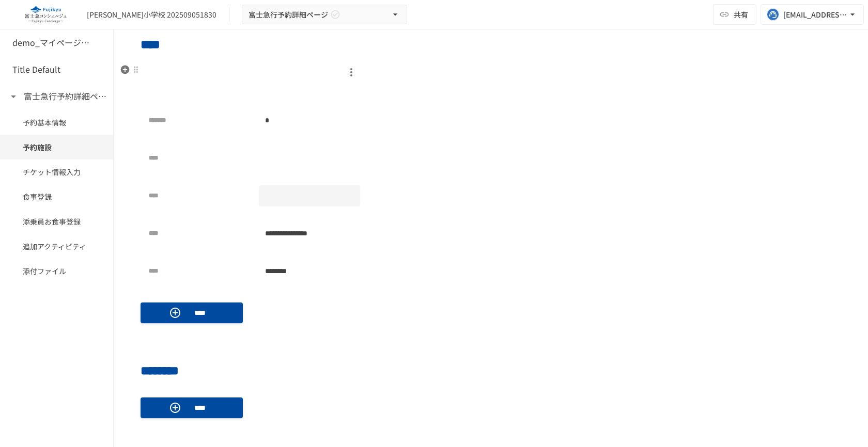 Image resolution: width=868 pixels, height=447 pixels. What do you see at coordinates (288, 14) in the screenshot?
I see `span: 富士急行予約詳細ページ` at bounding box center [288, 14].